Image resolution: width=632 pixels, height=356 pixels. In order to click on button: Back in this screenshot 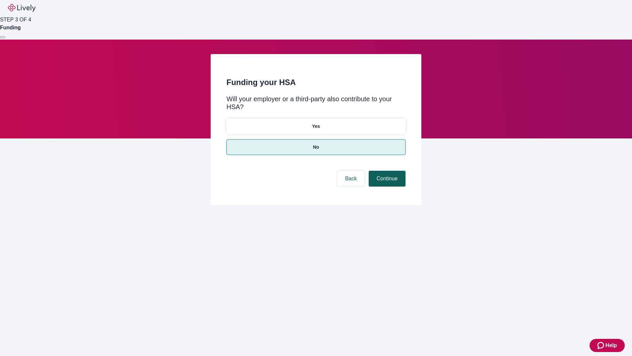, I will do `click(351, 179)`.